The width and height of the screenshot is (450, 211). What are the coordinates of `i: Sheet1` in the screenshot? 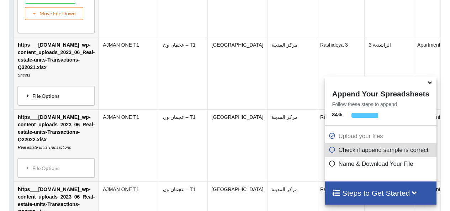 It's located at (24, 75).